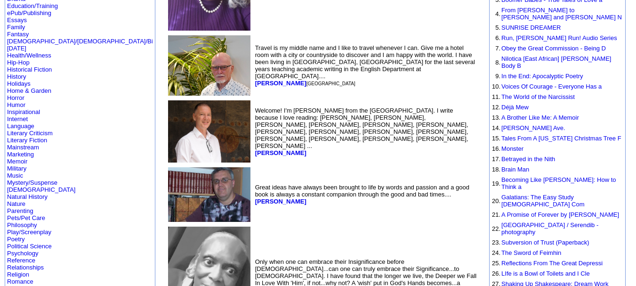 This screenshot has width=636, height=286. Describe the element at coordinates (496, 86) in the screenshot. I see `font: 10.` at that location.